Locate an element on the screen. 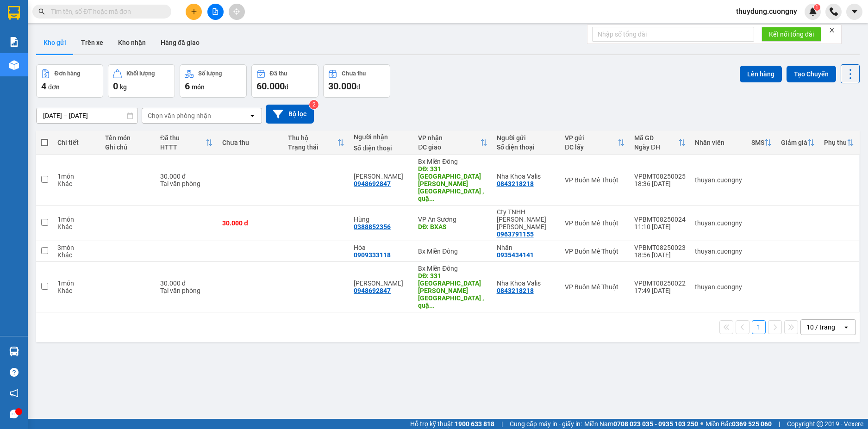 The height and width of the screenshot is (429, 868). div: Chi tiết is located at coordinates (76, 143).